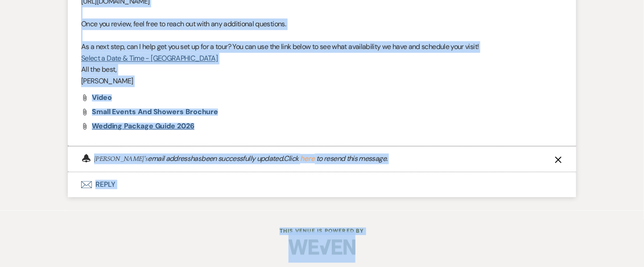 This screenshot has width=644, height=267. Describe the element at coordinates (307, 159) in the screenshot. I see `button: here` at that location.